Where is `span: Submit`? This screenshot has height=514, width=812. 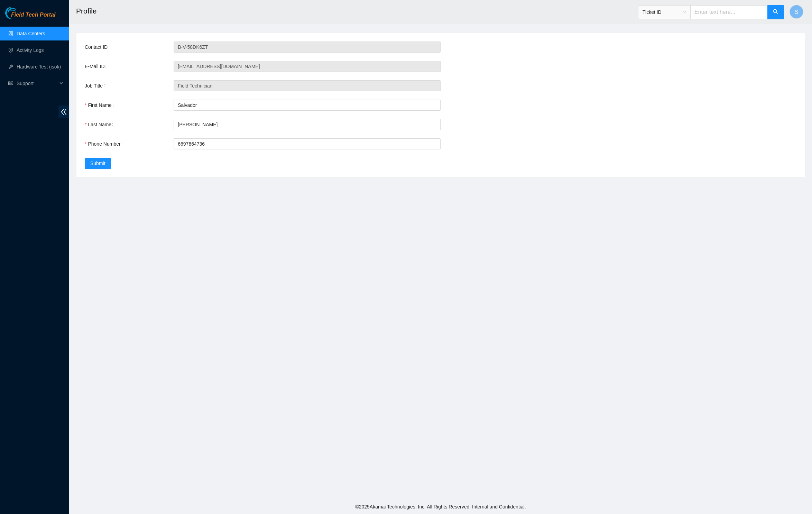
span: Submit is located at coordinates (98, 163).